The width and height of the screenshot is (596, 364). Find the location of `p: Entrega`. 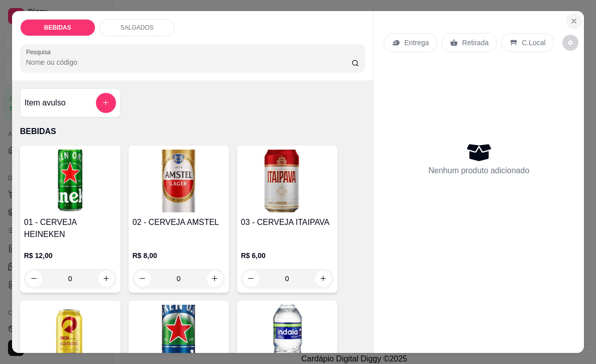

p: Entrega is located at coordinates (416, 43).